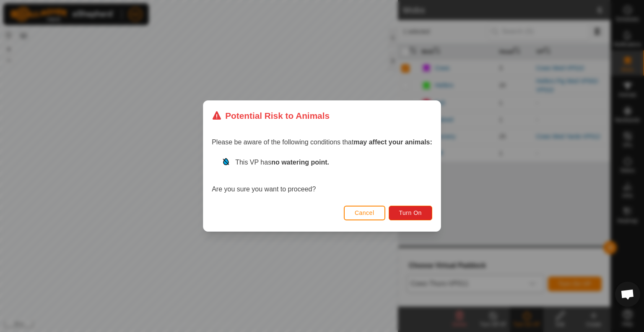  Describe the element at coordinates (410, 213) in the screenshot. I see `button: Turn On` at that location.